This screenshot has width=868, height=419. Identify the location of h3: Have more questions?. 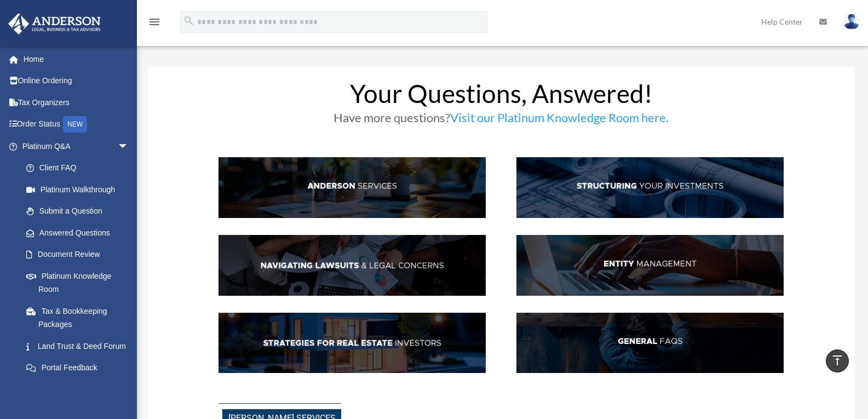
(501, 120).